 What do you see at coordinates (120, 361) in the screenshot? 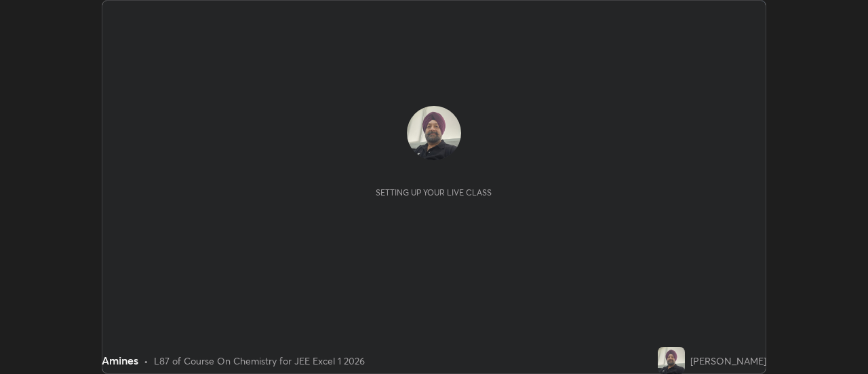
I see `div: Amines` at bounding box center [120, 361].